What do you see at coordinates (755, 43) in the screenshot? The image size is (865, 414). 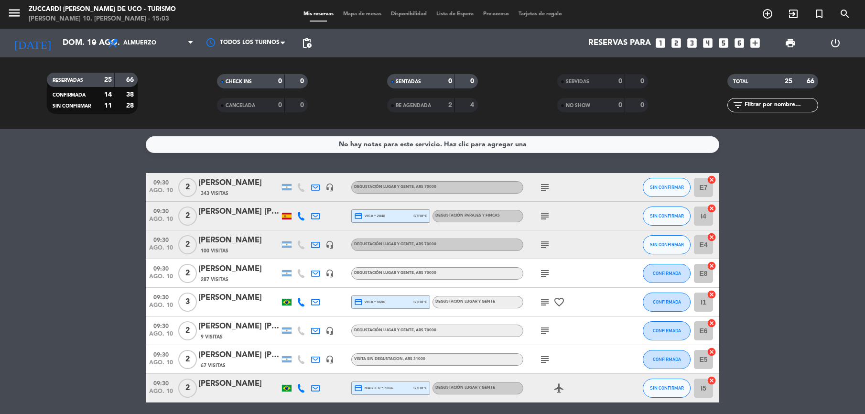 I see `i: add_box` at bounding box center [755, 43].